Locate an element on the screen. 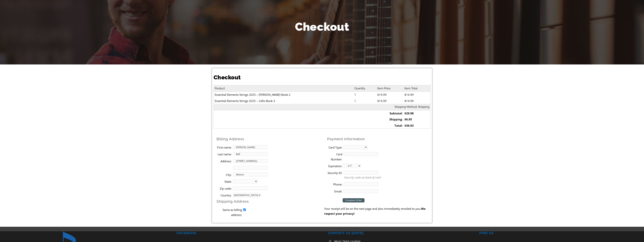  label: City: is located at coordinates (224, 175).